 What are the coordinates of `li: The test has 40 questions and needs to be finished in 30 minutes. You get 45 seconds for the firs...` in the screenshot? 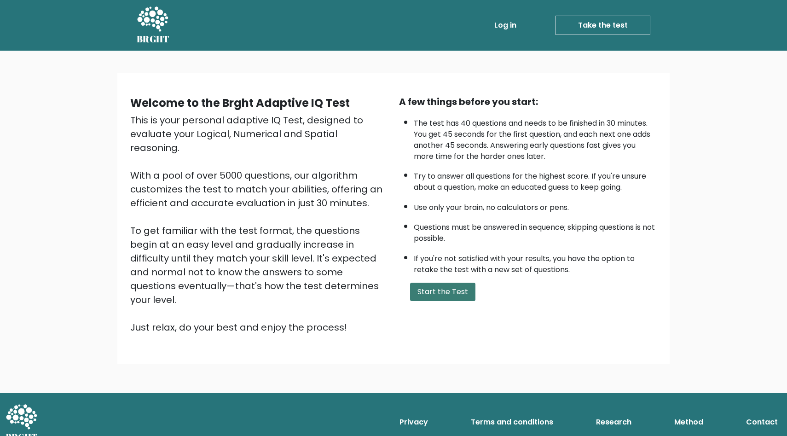 It's located at (536, 138).